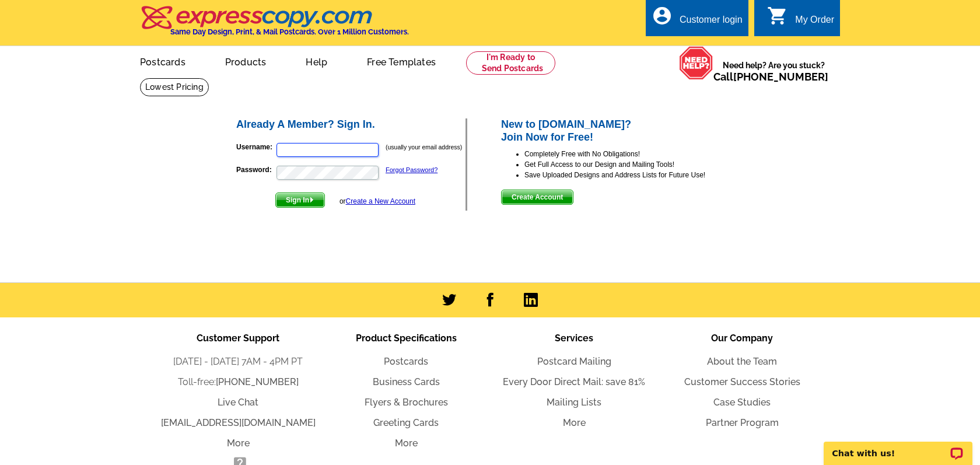 The width and height of the screenshot is (980, 465). What do you see at coordinates (574, 338) in the screenshot?
I see `span: Services` at bounding box center [574, 338].